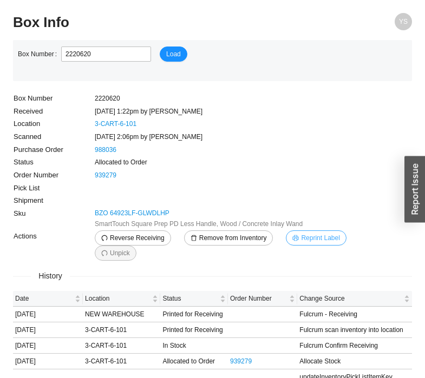 This screenshot has height=378, width=425. Describe the element at coordinates (263, 299) in the screenshot. I see `th: Order Number sortable` at that location.